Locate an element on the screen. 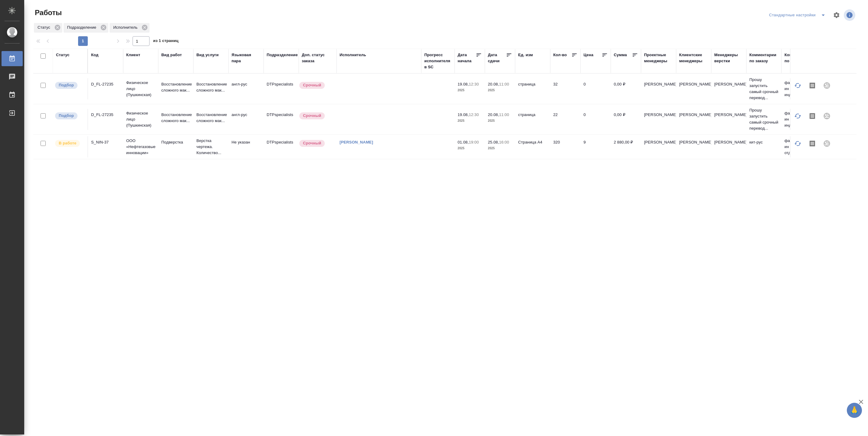  div: Вид услуги is located at coordinates (208, 55).